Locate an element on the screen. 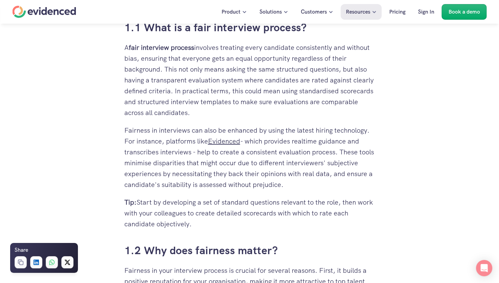 The height and width of the screenshot is (283, 499). strong: Tip: is located at coordinates (130, 202).